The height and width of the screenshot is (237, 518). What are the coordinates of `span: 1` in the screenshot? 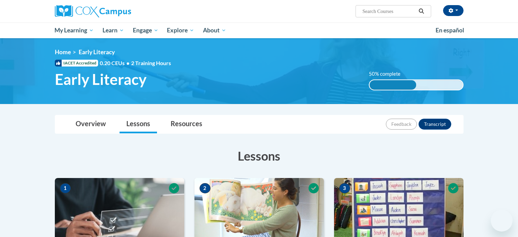 It's located at (65, 188).